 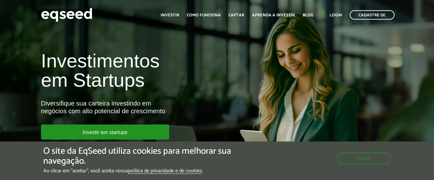 I want to click on p: Ao clicar em "aceitar", você aceita nossa ., so click(x=148, y=171).